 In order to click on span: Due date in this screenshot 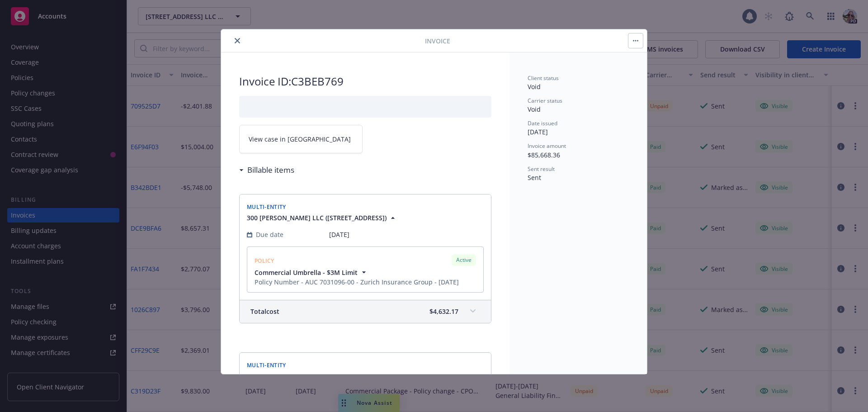, I will do `click(270, 234)`.